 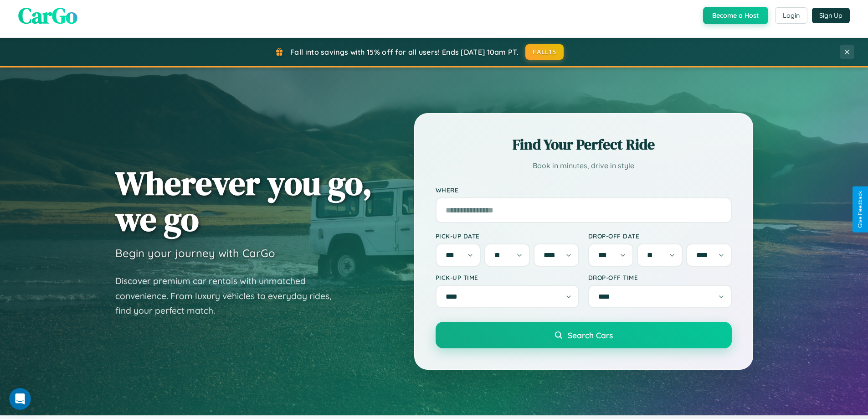 What do you see at coordinates (791, 15) in the screenshot?
I see `button: Login` at bounding box center [791, 15].